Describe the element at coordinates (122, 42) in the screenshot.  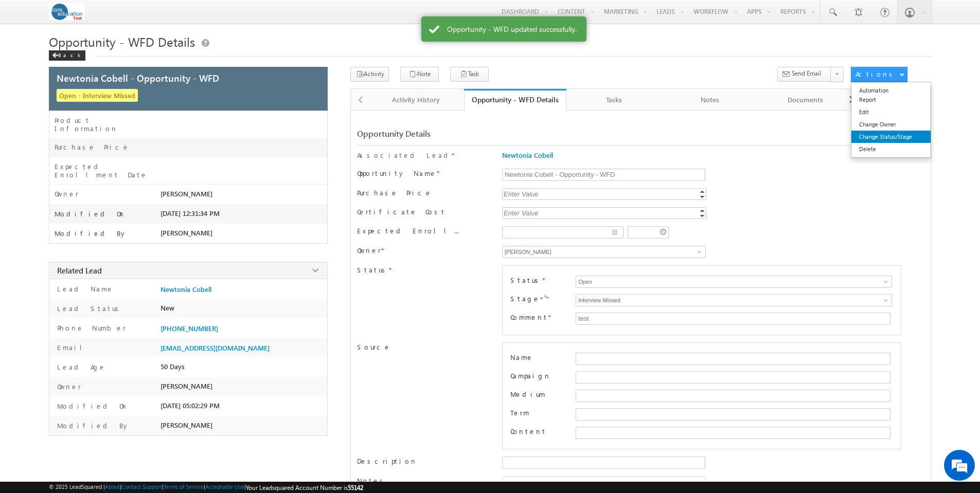
I see `span: Opportunity - WFD Details` at that location.